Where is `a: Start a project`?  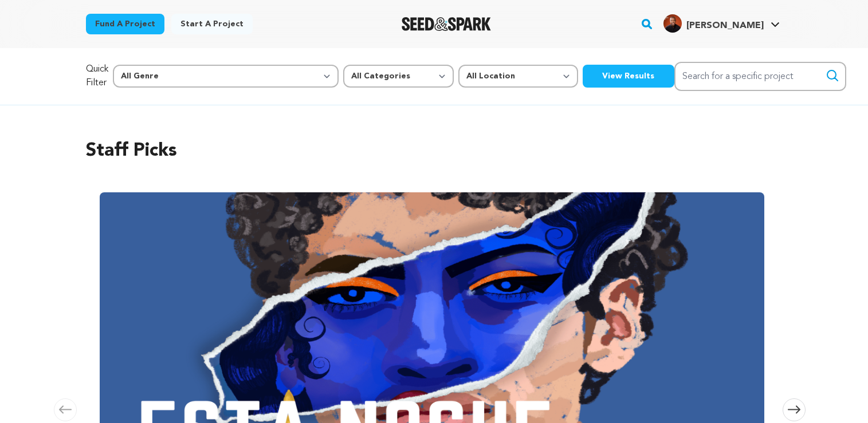 a: Start a project is located at coordinates (212, 24).